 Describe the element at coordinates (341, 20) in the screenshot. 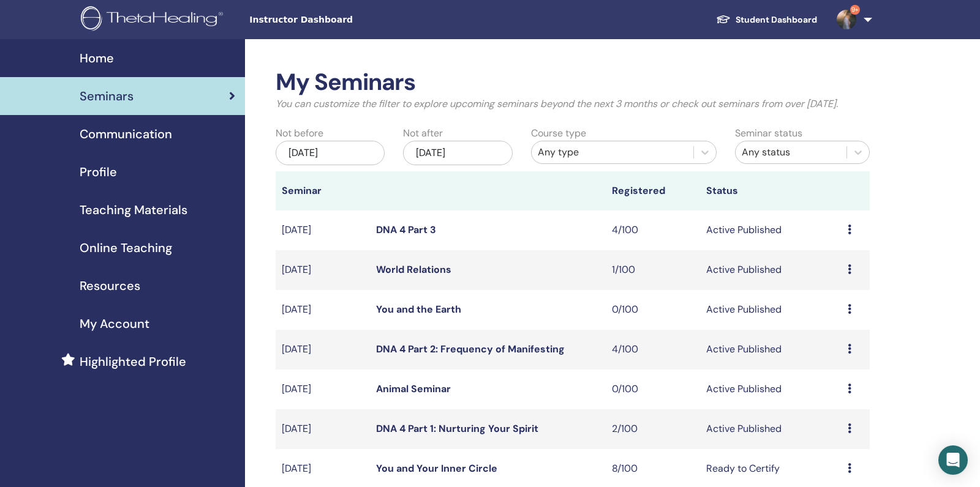

I see `span: Instructor Dashboard` at that location.